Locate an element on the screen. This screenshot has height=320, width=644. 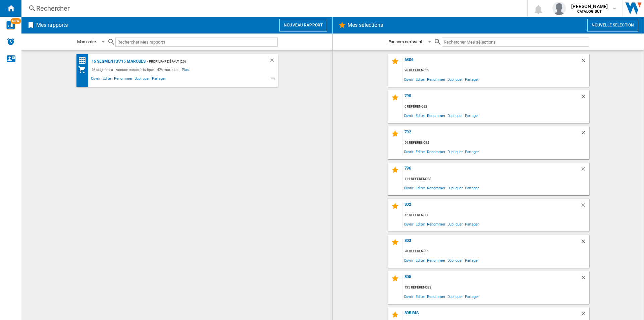
span: NEW is located at coordinates (16, 21).